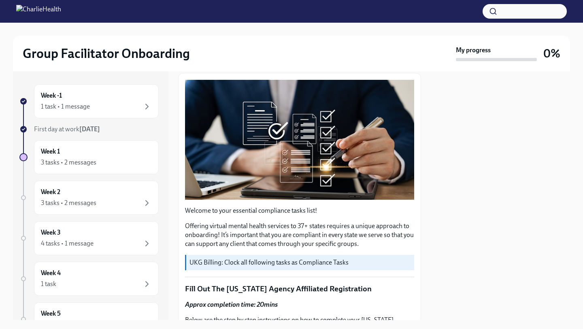 The image size is (583, 329). What do you see at coordinates (51, 192) in the screenshot?
I see `h6: Week 2` at bounding box center [51, 192].